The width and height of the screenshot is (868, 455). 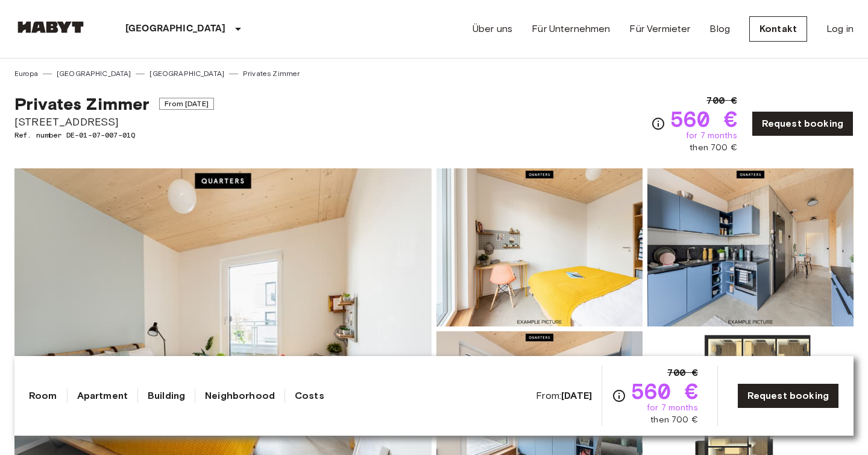 What do you see at coordinates (840, 29) in the screenshot?
I see `a: Log in` at bounding box center [840, 29].